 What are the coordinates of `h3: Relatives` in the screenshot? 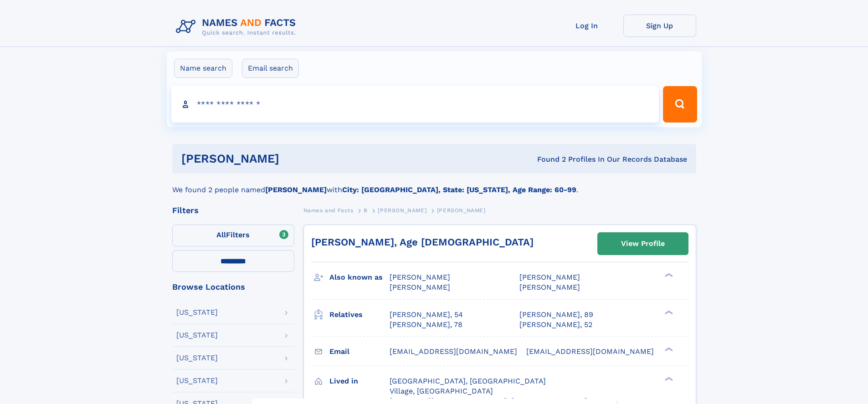 It's located at (360, 315).